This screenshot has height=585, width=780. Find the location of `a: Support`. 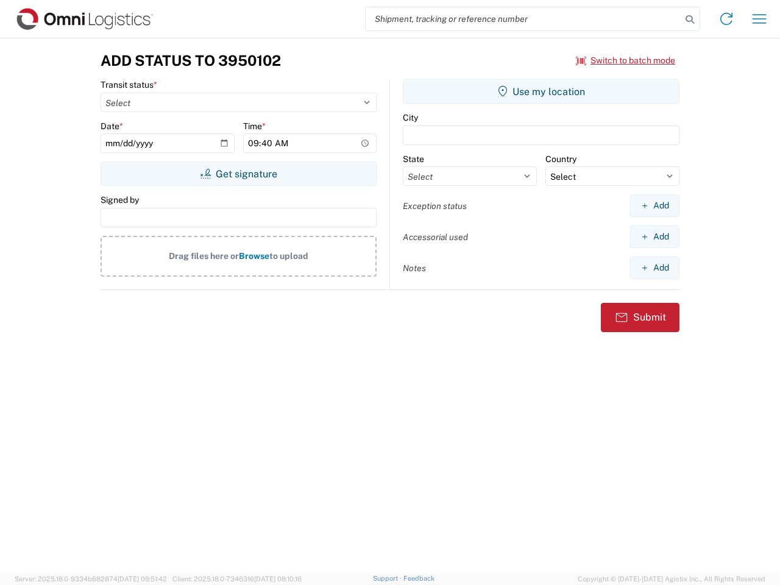

a: Support is located at coordinates (388, 579).